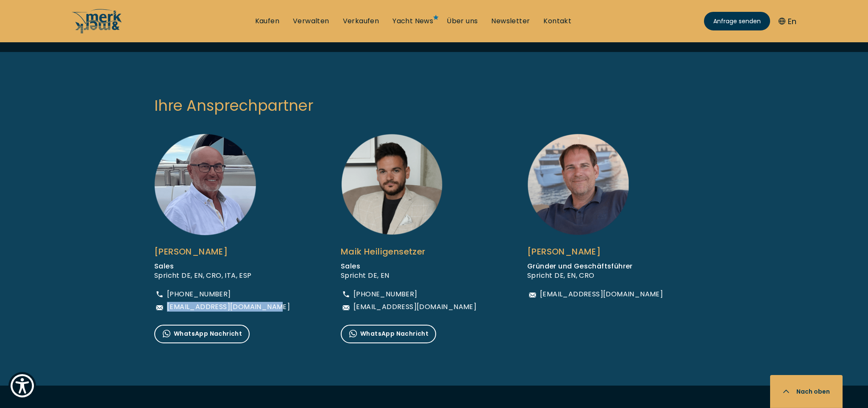 This screenshot has height=408, width=868. What do you see at coordinates (392, 184) in the screenshot?
I see `img: Maik Heiligensetzer` at bounding box center [392, 184].